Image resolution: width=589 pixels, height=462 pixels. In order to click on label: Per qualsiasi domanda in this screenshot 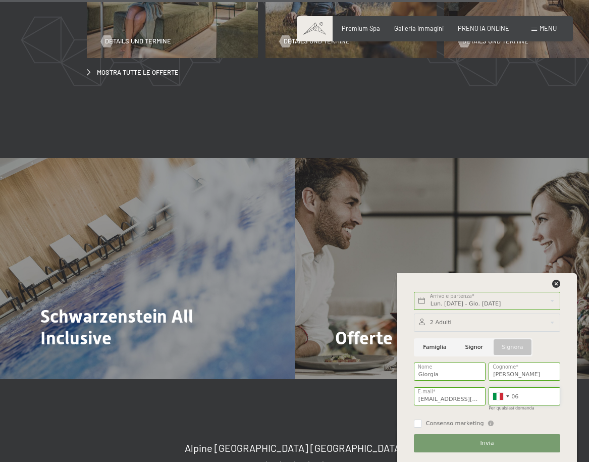, I will do `click(512, 408)`.